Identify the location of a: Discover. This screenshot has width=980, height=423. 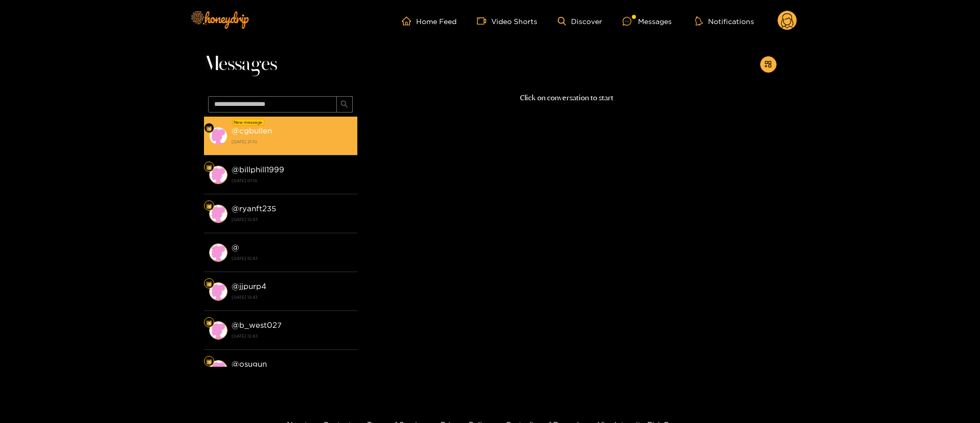
(580, 21).